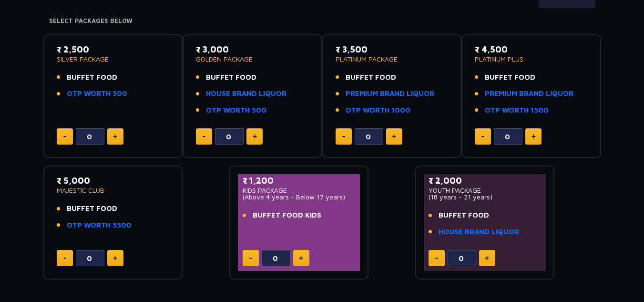 This screenshot has height=302, width=644. I want to click on span: BUFFET FOOD KIDS, so click(287, 215).